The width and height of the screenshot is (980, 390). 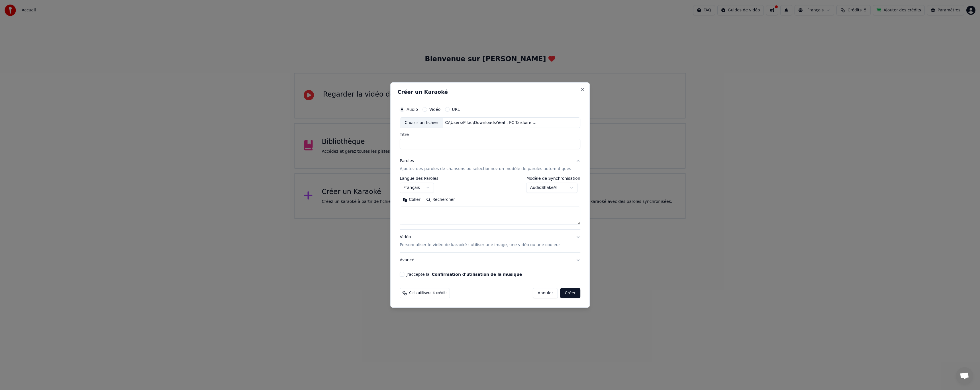 I want to click on h2: Créer un Karaoké, so click(x=490, y=92).